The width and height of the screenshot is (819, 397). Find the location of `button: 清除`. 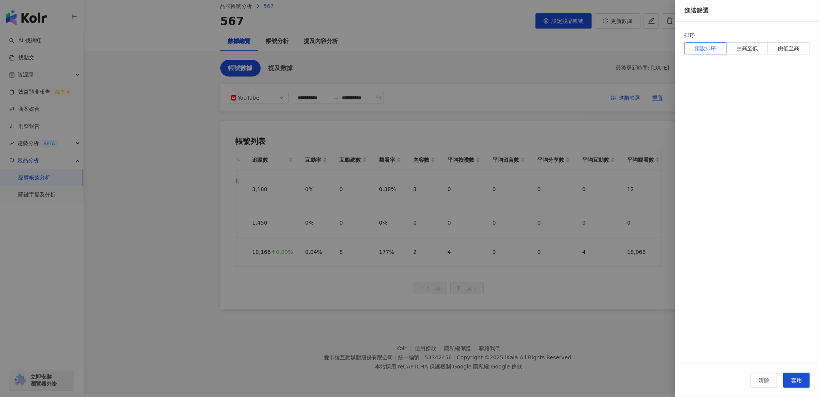

button: 清除 is located at coordinates (764, 380).